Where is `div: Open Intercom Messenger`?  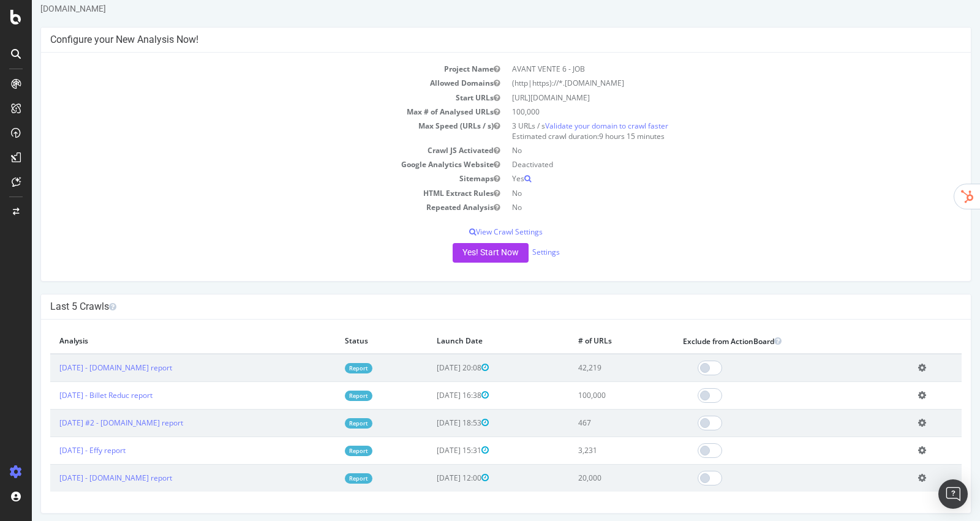
div: Open Intercom Messenger is located at coordinates (954, 494).